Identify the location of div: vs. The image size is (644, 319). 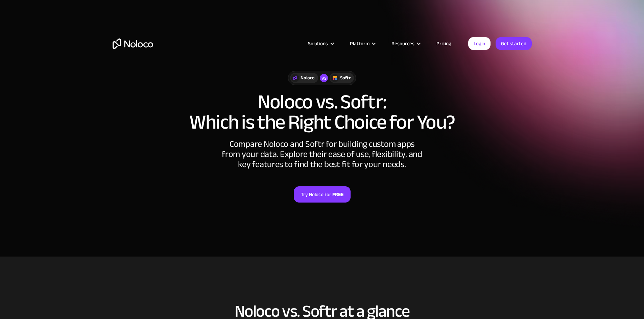
(324, 78).